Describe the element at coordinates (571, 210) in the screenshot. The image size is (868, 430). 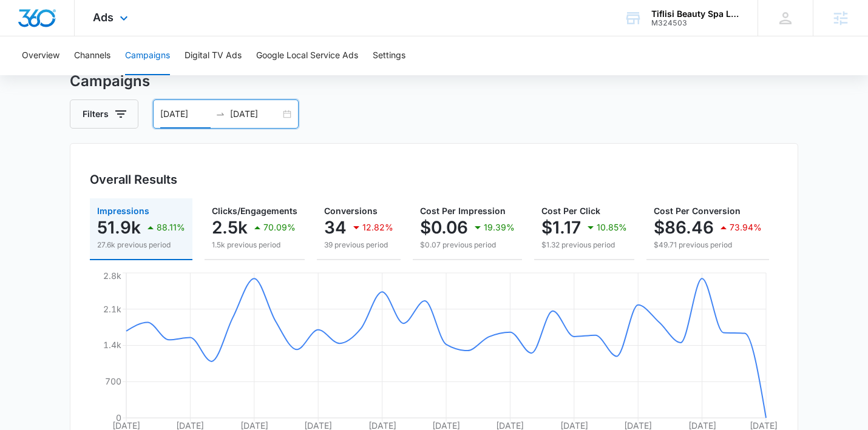
I see `span: Cost Per Click` at that location.